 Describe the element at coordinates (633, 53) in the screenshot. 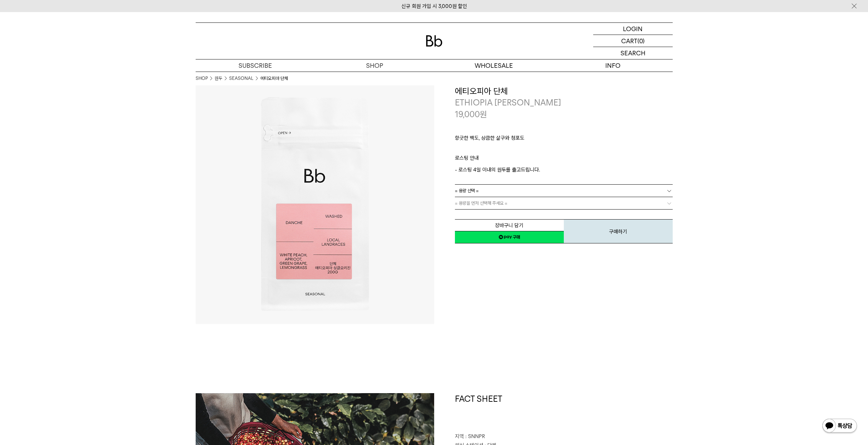

I see `p: SEARCH` at that location.